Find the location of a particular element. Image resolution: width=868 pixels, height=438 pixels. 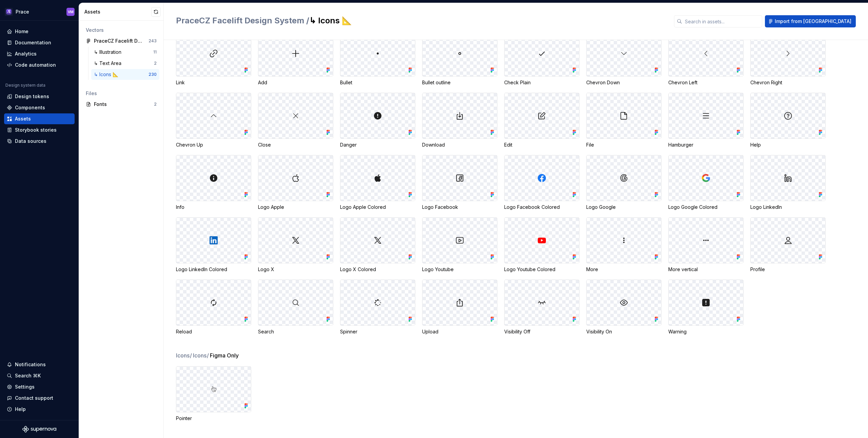

button: Search ⌘K is located at coordinates (39, 376).